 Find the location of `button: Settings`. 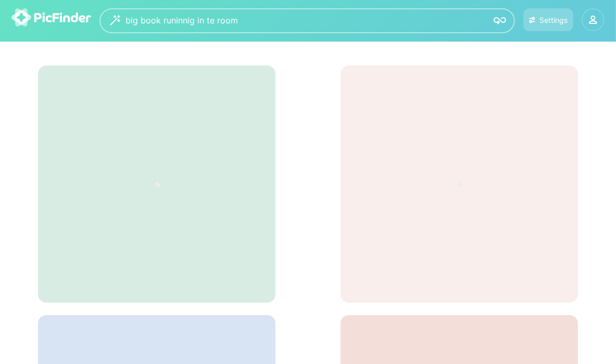

button: Settings is located at coordinates (549, 20).